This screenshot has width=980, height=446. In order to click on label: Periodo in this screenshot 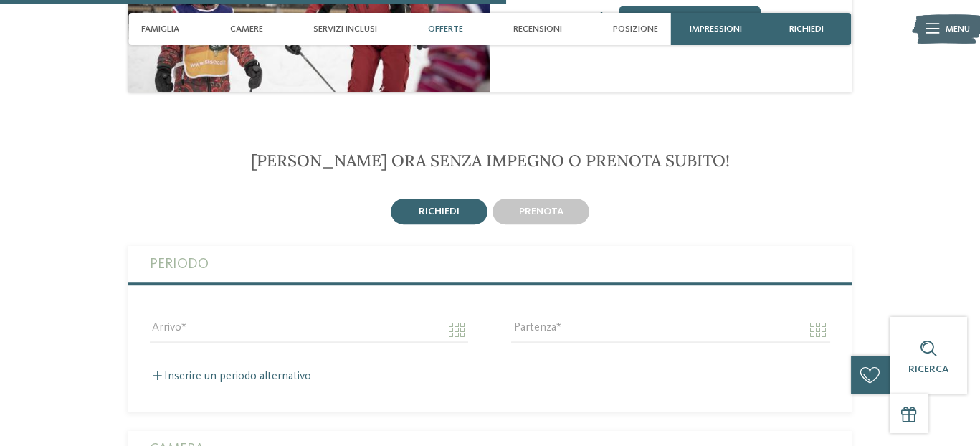, I will do `click(490, 264)`.